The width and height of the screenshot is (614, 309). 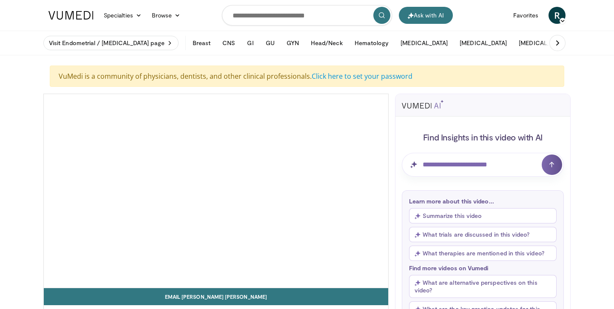 What do you see at coordinates (483, 234) in the screenshot?
I see `button: What trials are discussed in this video?` at bounding box center [483, 234].